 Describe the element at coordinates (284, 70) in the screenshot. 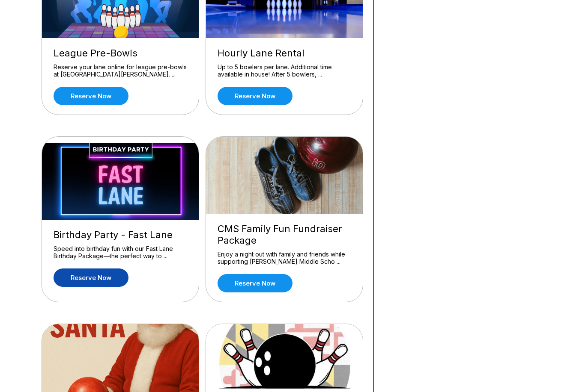

I see `div: Up to 5 bowlers per lane. Additional time available in house! After 5 bowlers, ...` at that location.